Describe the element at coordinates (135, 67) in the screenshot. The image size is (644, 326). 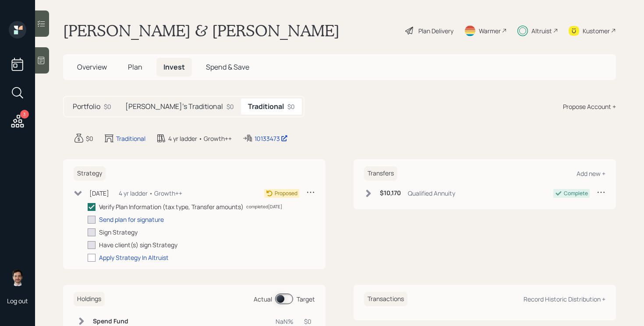
I see `span: Plan` at that location.